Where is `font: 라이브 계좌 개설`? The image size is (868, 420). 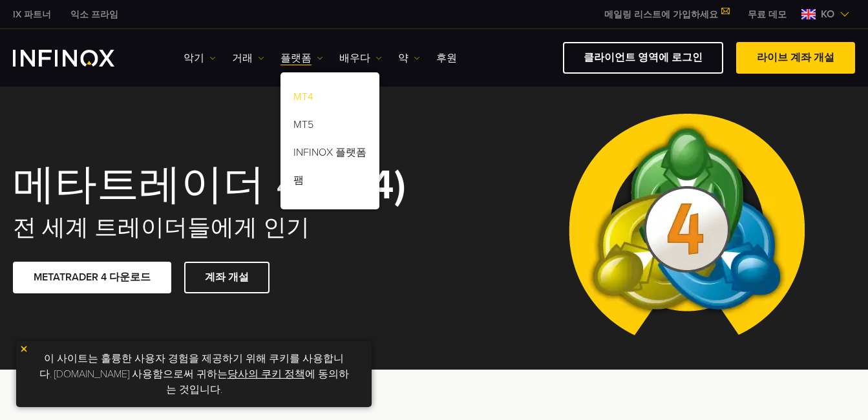 font: 라이브 계좌 개설 is located at coordinates (795, 57).